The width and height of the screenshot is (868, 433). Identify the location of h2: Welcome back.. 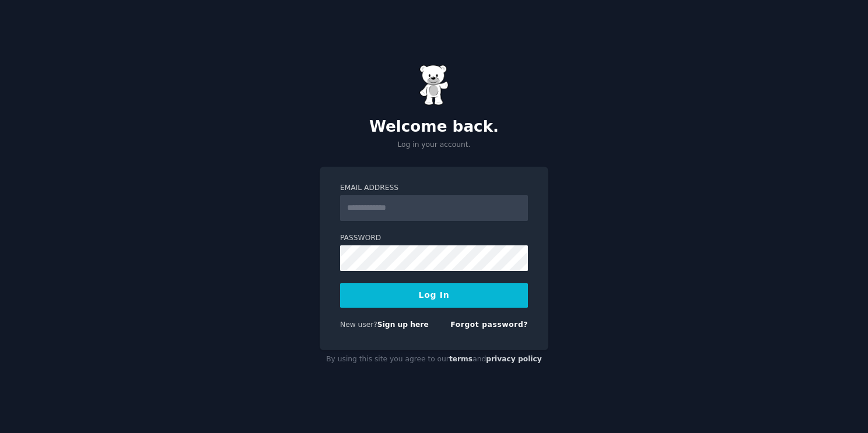
(434, 127).